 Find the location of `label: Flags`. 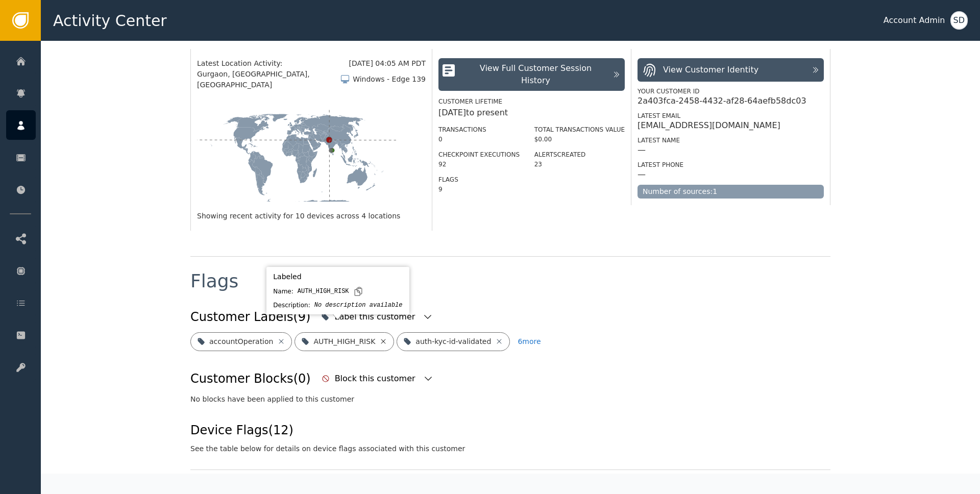

label: Flags is located at coordinates (448, 180).